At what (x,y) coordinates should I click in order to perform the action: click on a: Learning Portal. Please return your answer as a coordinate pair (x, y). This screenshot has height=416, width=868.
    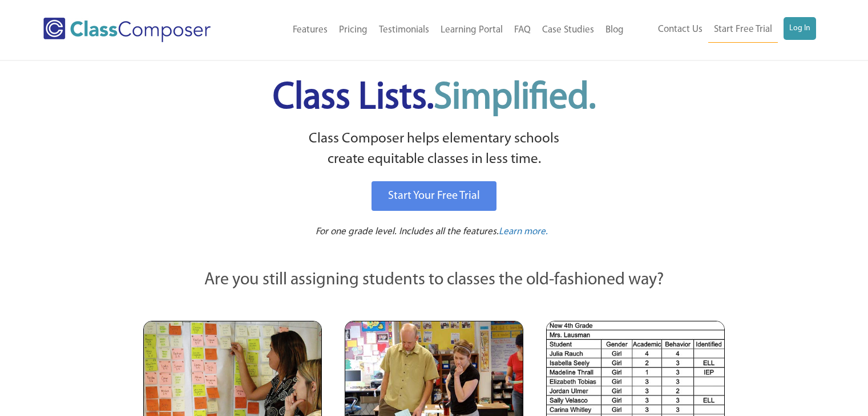
    Looking at the image, I should click on (471, 31).